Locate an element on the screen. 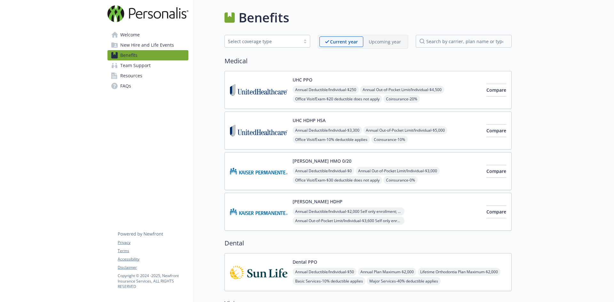 This screenshot has width=614, height=302. h1: Benefits is located at coordinates (264, 18).